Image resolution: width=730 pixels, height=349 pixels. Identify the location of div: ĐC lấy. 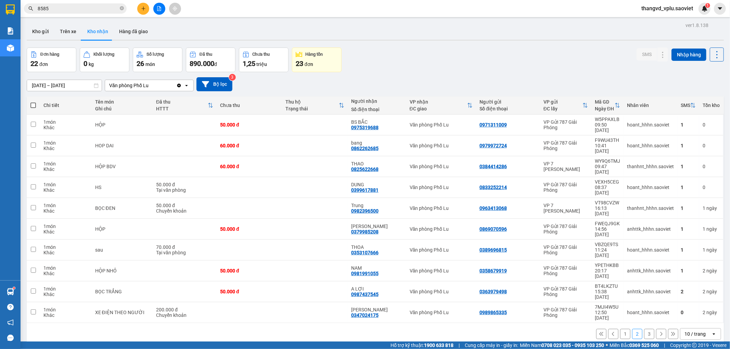
(563, 109).